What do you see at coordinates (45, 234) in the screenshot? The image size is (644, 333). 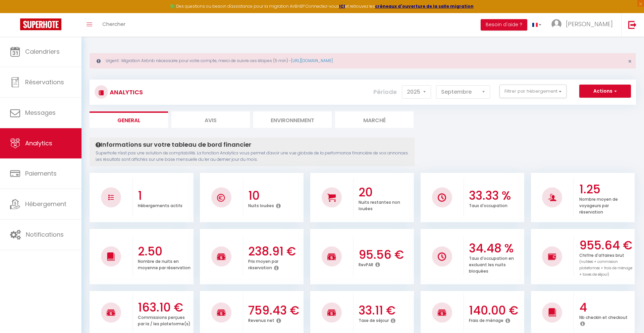 I see `span: Notifications` at bounding box center [45, 234].